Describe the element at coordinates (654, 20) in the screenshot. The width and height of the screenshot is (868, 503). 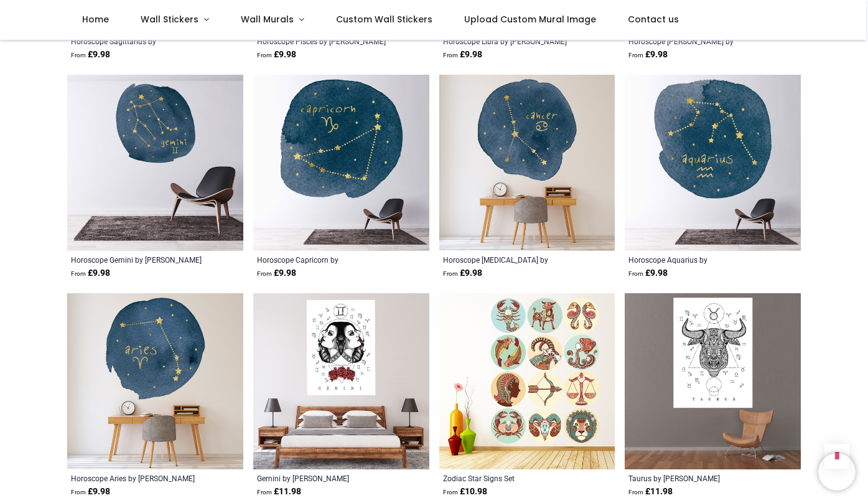
I see `span: Contact us` at that location.